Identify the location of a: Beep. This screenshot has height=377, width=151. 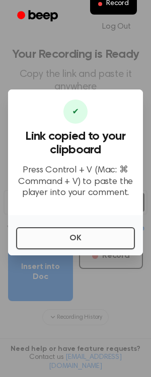
(38, 16).